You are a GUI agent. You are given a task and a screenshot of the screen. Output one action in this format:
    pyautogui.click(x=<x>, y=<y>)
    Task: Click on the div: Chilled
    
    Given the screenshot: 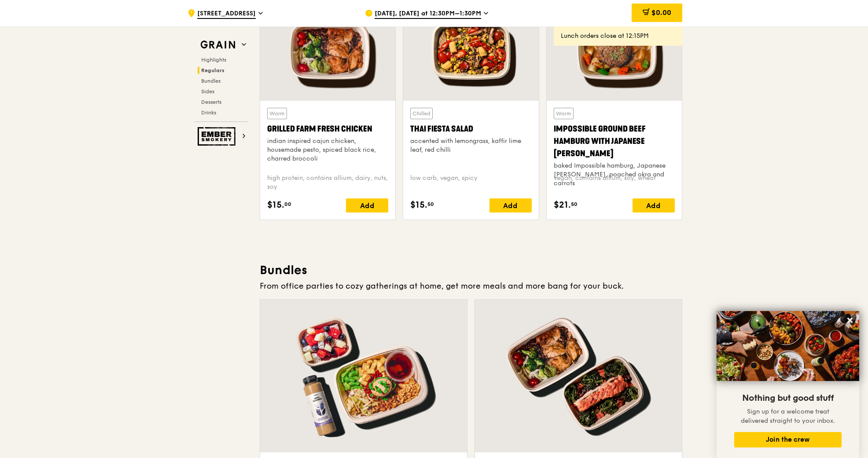 What is the action you would take?
    pyautogui.click(x=421, y=114)
    